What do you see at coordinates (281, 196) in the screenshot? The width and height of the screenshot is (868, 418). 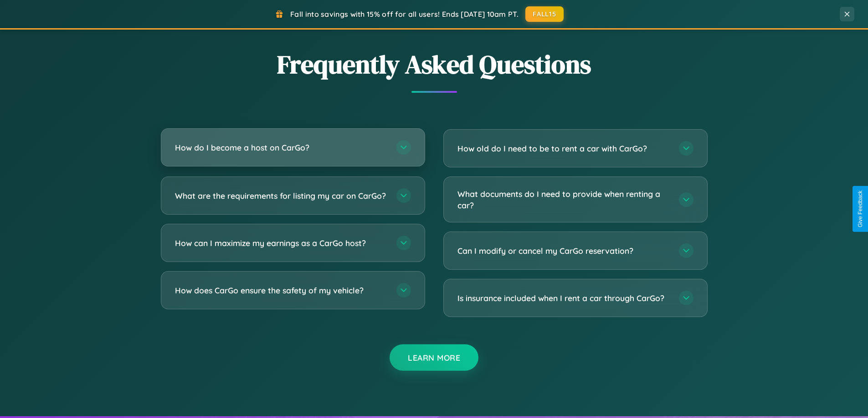 I see `h3: What are the requirements for listing my car on CarGo?` at bounding box center [281, 196].